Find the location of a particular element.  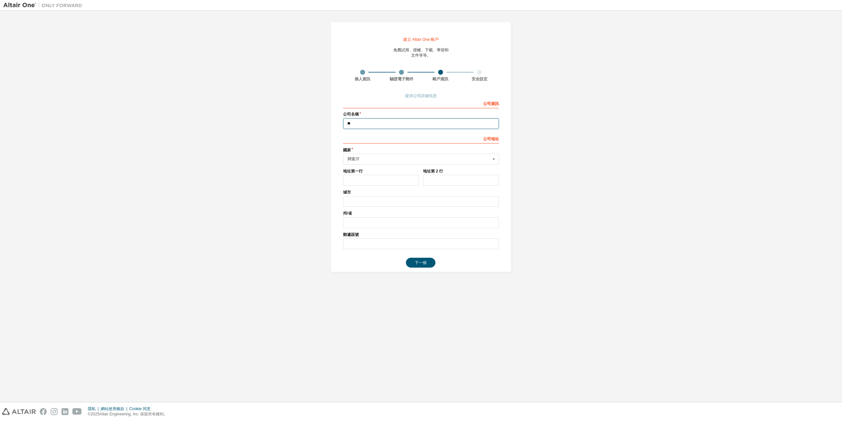

font: 驗證電子郵件 is located at coordinates (402, 79).